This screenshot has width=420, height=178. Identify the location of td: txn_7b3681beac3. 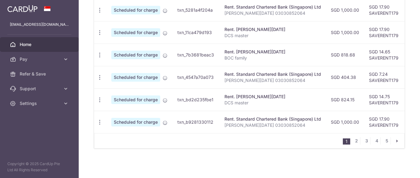
(196, 55).